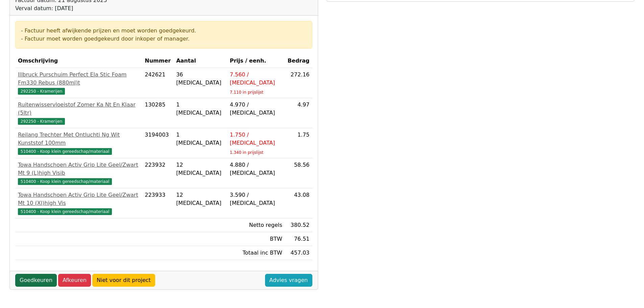  Describe the element at coordinates (256, 253) in the screenshot. I see `td: Totaal inc BTW` at that location.